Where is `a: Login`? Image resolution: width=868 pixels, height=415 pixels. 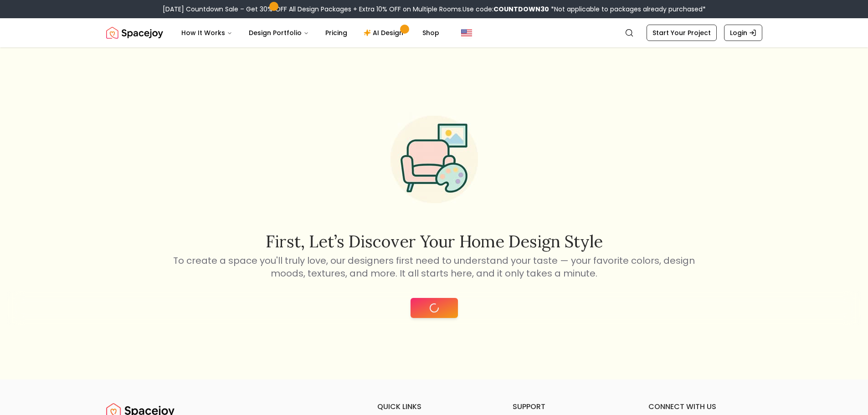 a: Login is located at coordinates (743, 33).